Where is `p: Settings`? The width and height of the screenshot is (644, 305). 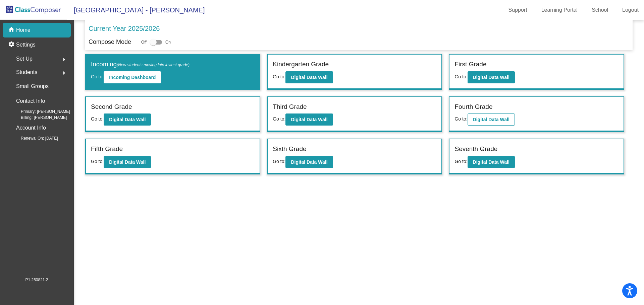 p: Settings is located at coordinates (26, 45).